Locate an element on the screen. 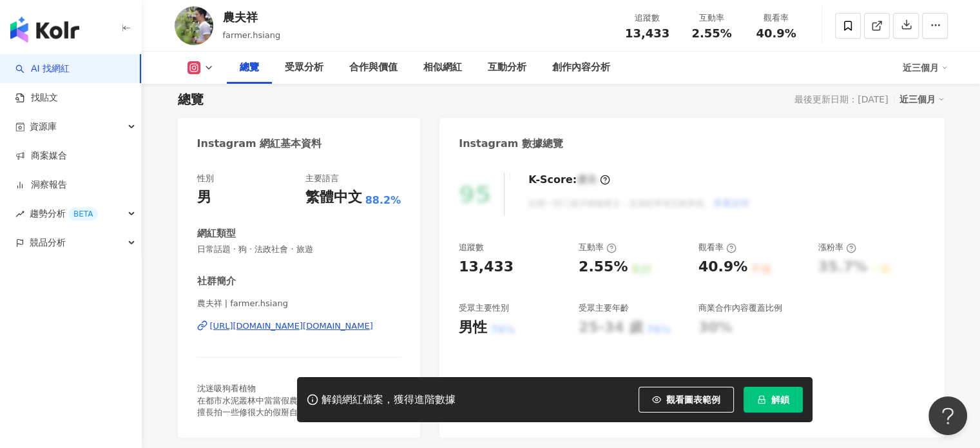 This screenshot has height=448, width=980. span: 農夫祥 | farmer.hsiang is located at coordinates (299, 303).